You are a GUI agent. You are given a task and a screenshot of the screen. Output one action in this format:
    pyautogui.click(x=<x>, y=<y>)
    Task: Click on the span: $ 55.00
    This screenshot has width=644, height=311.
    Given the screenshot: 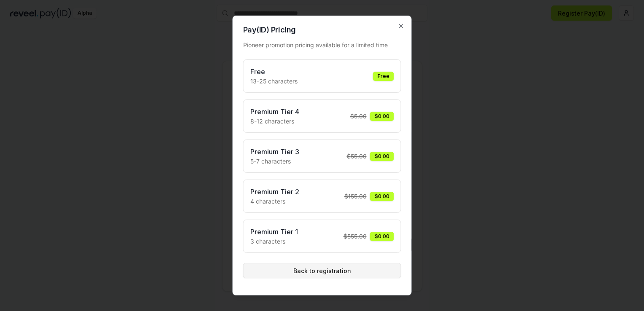 What is the action you would take?
    pyautogui.click(x=357, y=156)
    